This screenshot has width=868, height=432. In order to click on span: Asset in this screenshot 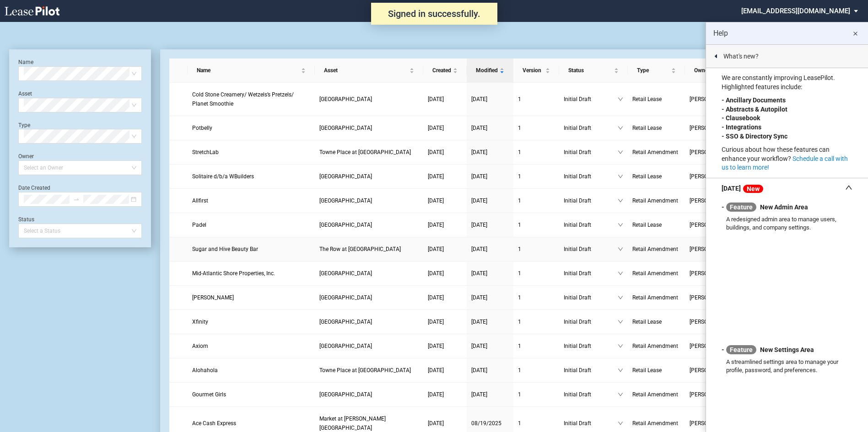, I will do `click(365, 70)`.